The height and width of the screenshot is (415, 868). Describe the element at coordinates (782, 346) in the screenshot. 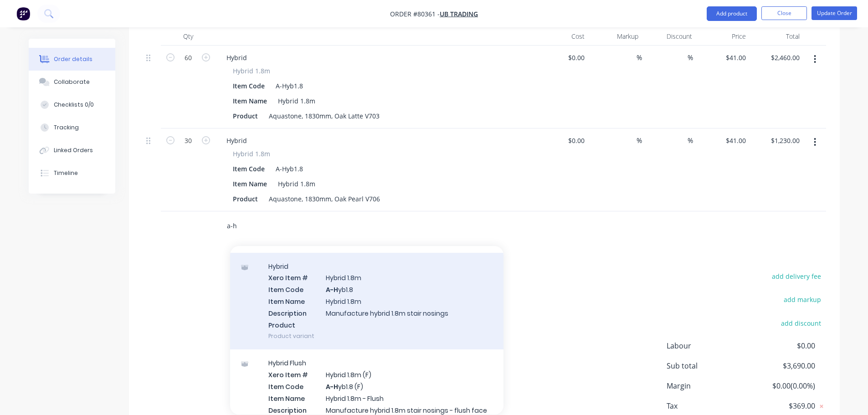

I see `span: $0.00` at that location.